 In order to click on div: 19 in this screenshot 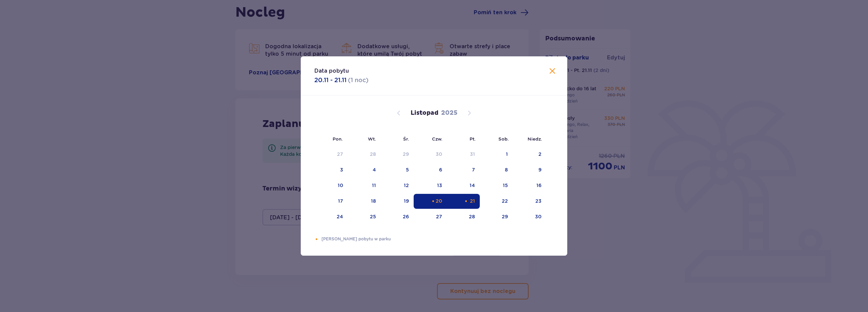, I will do `click(406, 201)`.